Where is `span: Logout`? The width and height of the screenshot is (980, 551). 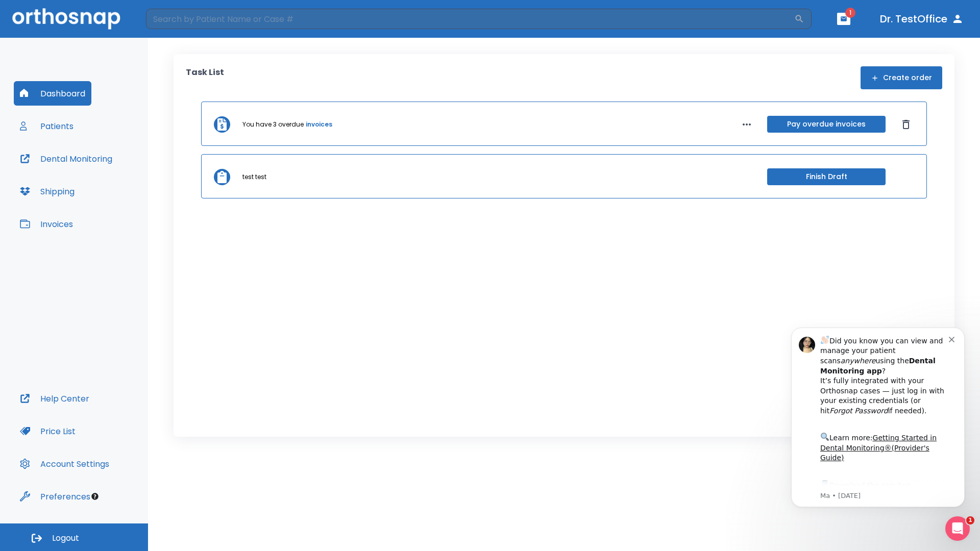
span: Logout is located at coordinates (66, 538).